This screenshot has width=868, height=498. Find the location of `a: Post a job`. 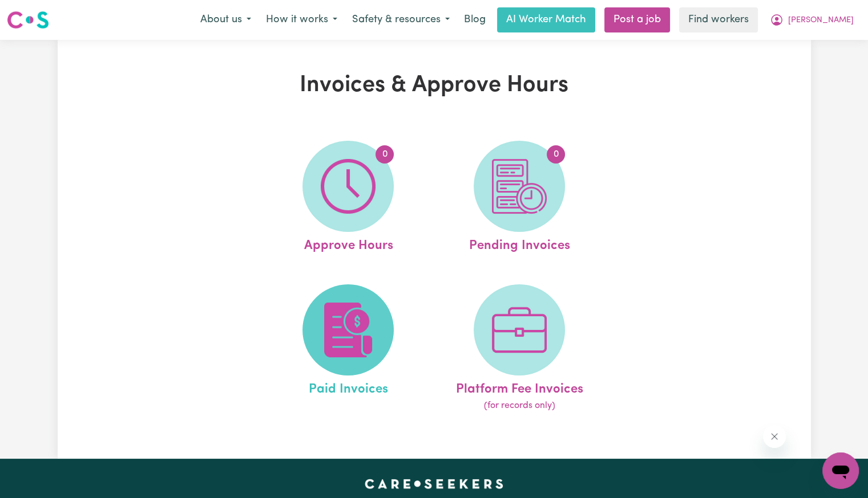

a: Post a job is located at coordinates (637, 20).